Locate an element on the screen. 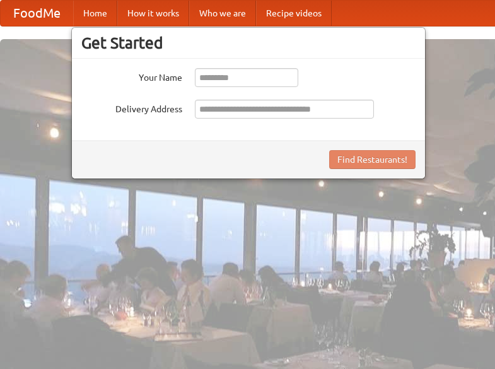  a: Home is located at coordinates (95, 13).